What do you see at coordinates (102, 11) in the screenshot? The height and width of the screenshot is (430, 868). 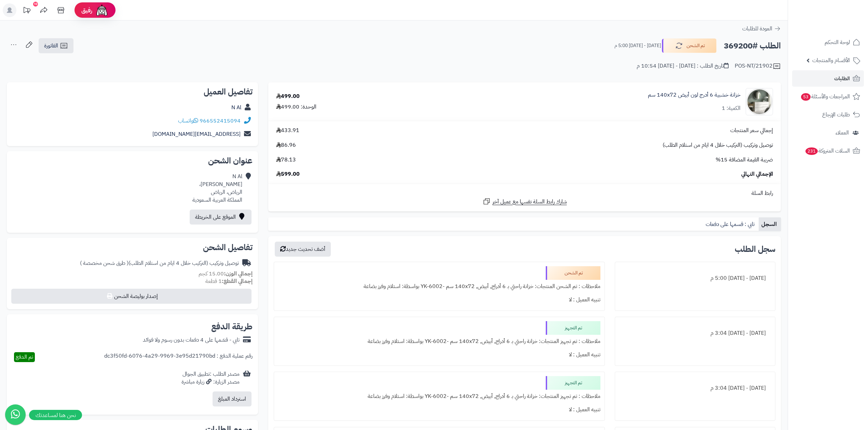 I see `img: ai-face.png` at bounding box center [102, 11].